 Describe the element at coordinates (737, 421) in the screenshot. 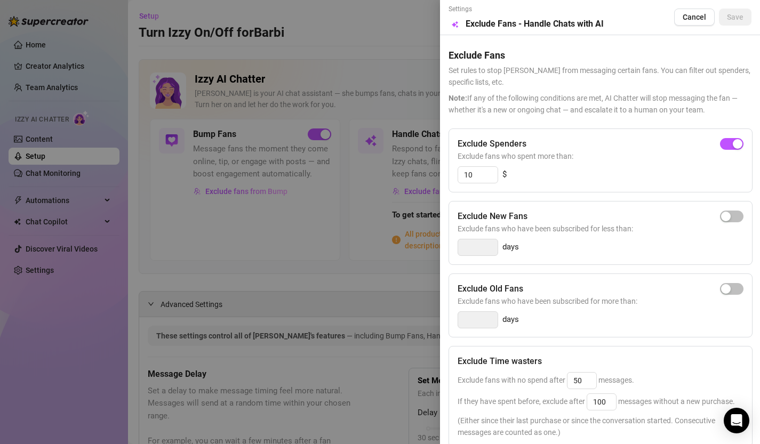

I see `div: Open Intercom Messenger` at that location.